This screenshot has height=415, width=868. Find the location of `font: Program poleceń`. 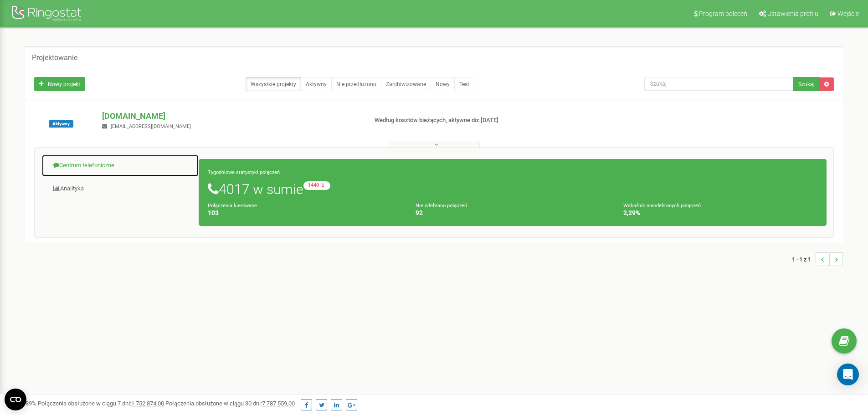

font: Program poleceń is located at coordinates (723, 14).